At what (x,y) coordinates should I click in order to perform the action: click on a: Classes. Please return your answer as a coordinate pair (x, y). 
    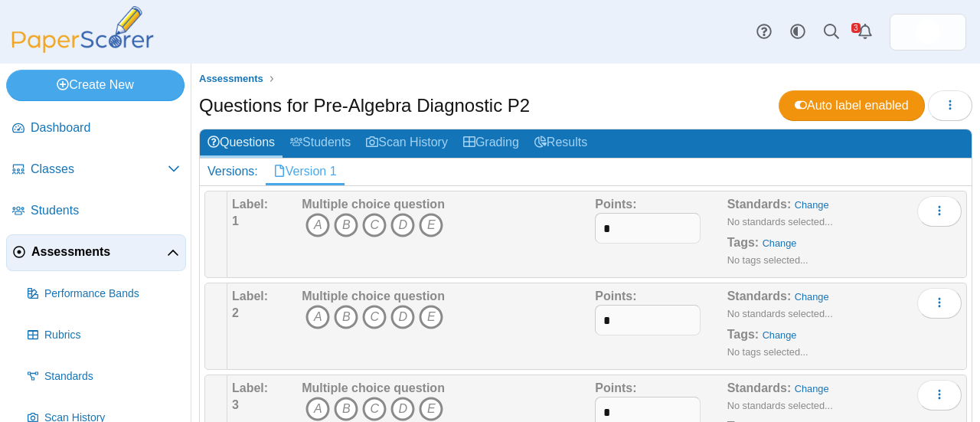
    Looking at the image, I should click on (96, 170).